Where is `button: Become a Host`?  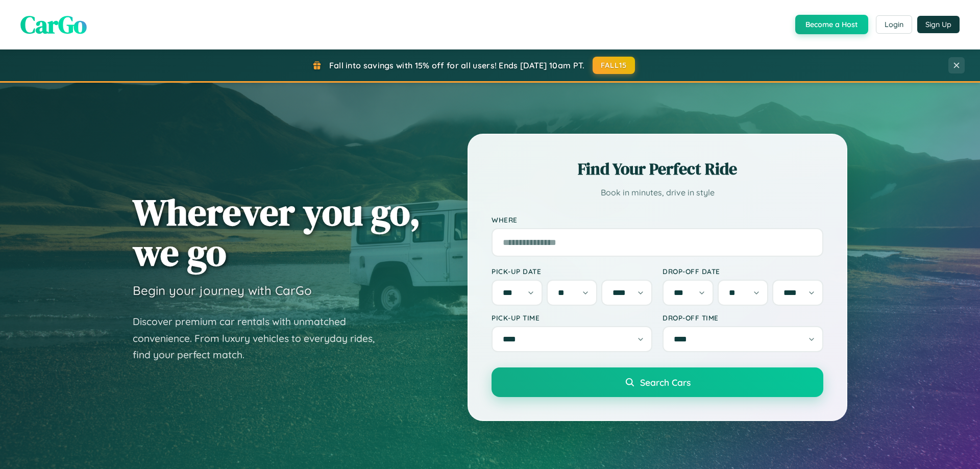
button: Become a Host is located at coordinates (832, 25).